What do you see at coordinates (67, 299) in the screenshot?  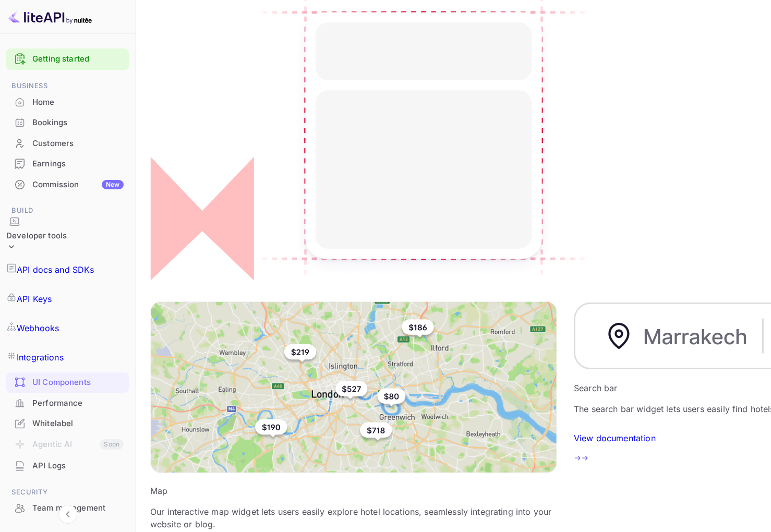 I see `a: API Keys` at bounding box center [67, 299].